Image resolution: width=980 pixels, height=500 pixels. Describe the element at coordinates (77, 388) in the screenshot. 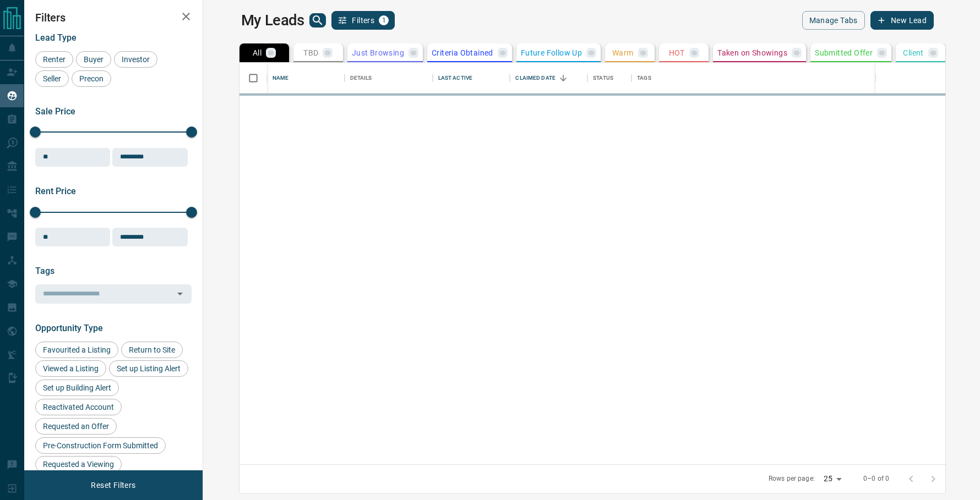

I see `div: Set up Building Alert` at that location.